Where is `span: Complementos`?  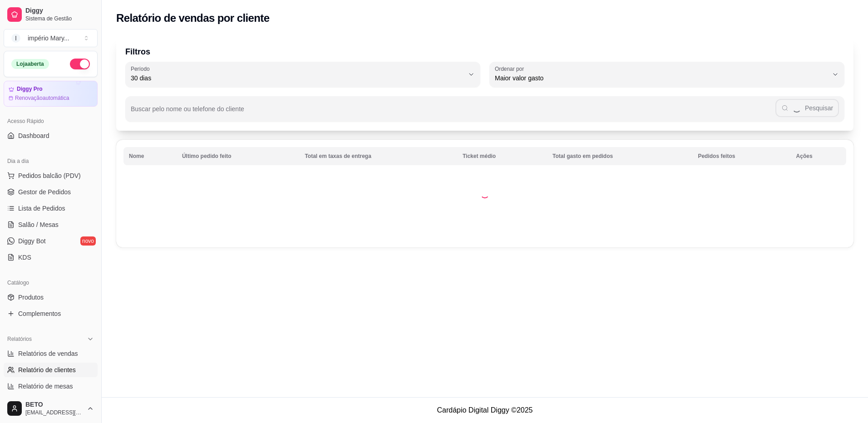
span: Complementos is located at coordinates (40, 314).